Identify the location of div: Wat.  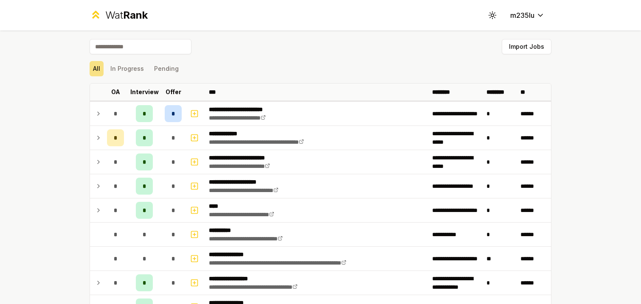
(126, 15).